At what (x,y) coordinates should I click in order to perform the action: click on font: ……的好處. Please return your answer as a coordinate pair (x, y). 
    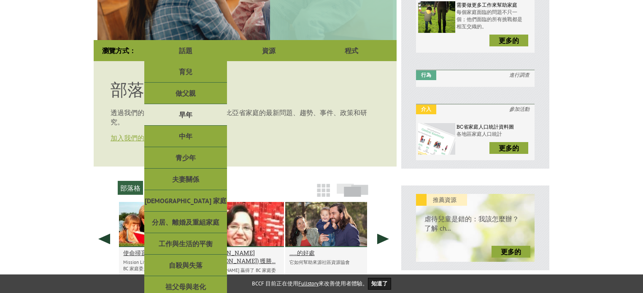
    Looking at the image, I should click on (302, 253).